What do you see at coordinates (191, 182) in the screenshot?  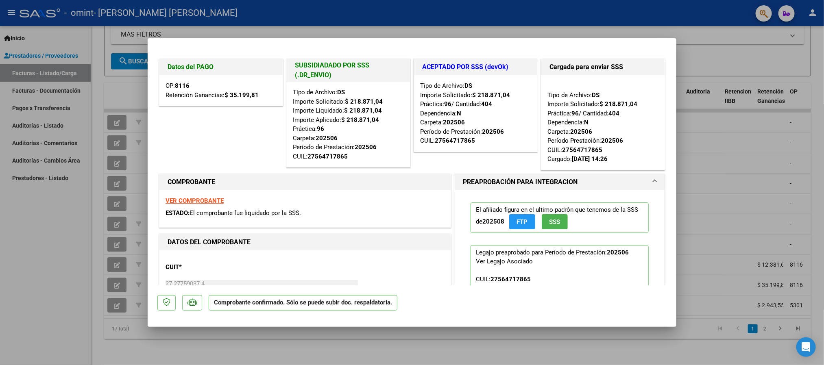 I see `strong: COMPROBANTE` at bounding box center [191, 182].